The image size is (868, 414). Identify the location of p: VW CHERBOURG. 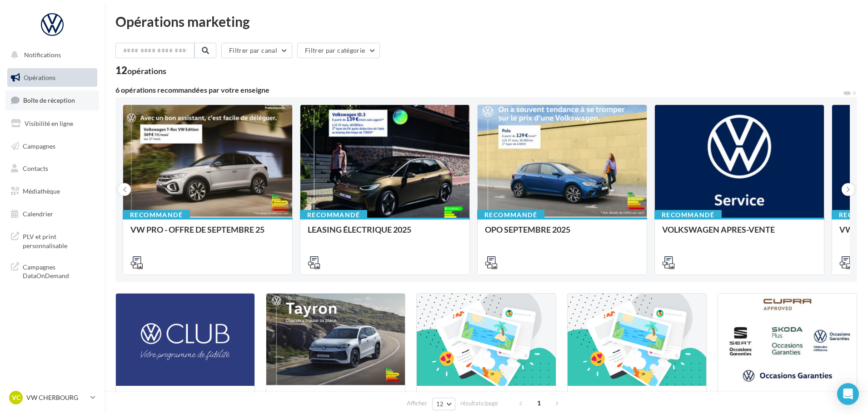
(56, 397).